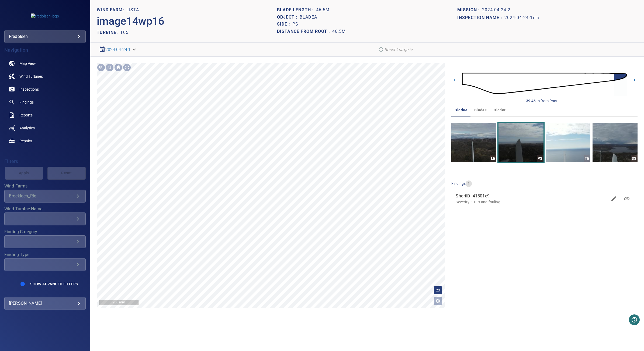 Image resolution: width=644 pixels, height=351 pixels. What do you see at coordinates (124, 32) in the screenshot?
I see `h2: T05` at bounding box center [124, 32].